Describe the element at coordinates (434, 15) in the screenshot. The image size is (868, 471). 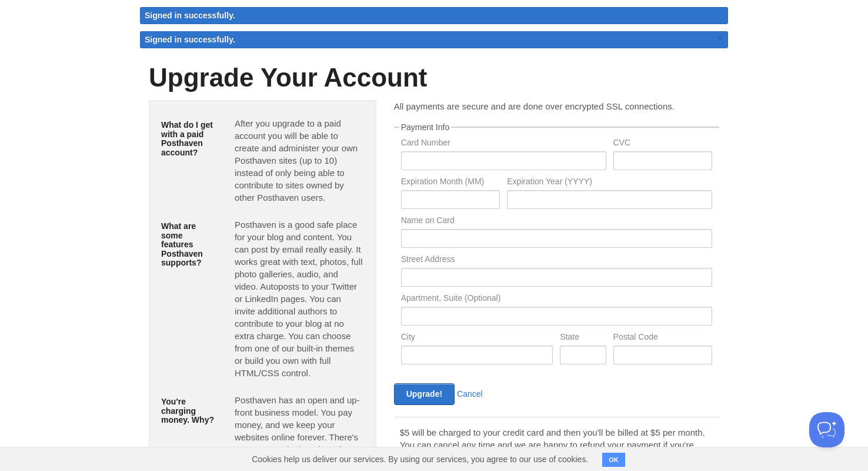
I see `div: Signed in successfully.` at that location.